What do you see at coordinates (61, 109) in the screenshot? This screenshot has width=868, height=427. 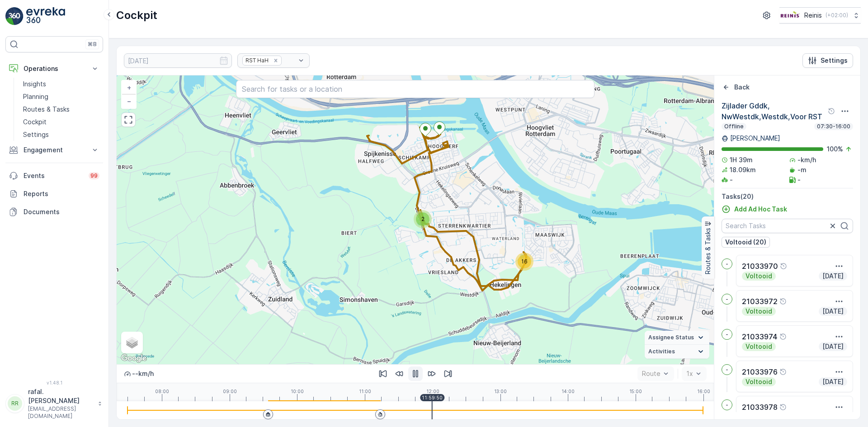 I see `a: Routes & Tasks` at bounding box center [61, 109].